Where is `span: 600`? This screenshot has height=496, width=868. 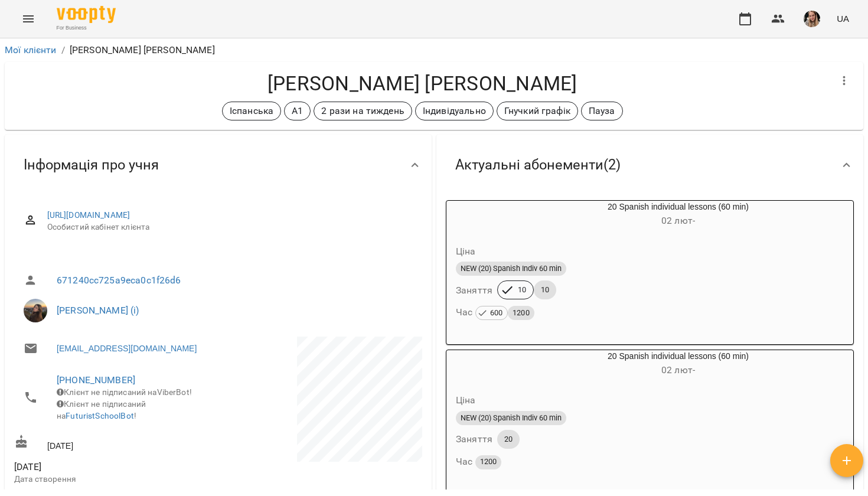
span: 600 is located at coordinates (496, 313).